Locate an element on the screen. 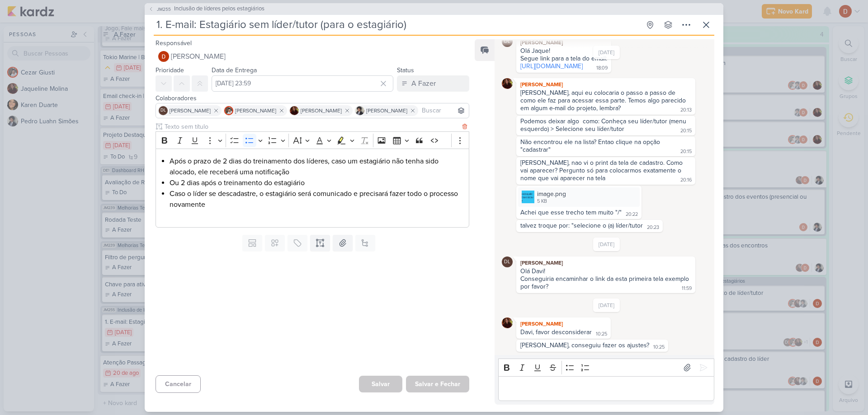 The width and height of the screenshot is (868, 415). div: Não encontrou ele na lista? Entao clique na opção "cadastrar" is located at coordinates (591, 146).